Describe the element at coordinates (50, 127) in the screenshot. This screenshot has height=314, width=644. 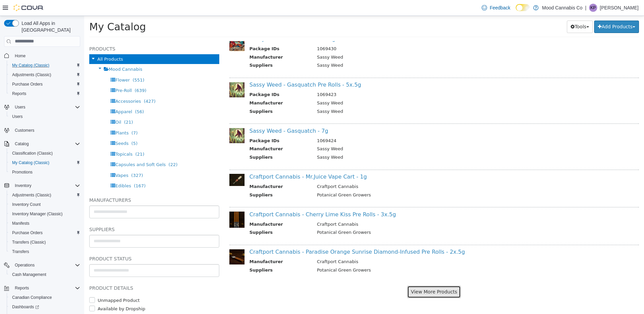
I see `span: (5)` at that location.